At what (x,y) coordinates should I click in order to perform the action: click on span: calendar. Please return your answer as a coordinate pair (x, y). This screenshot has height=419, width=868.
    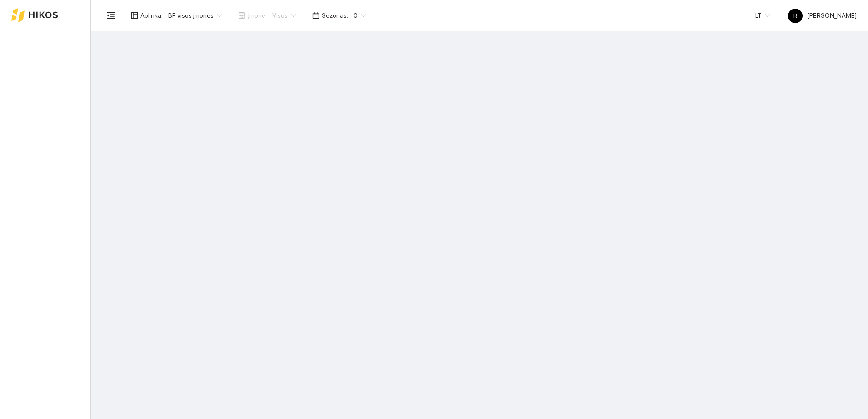
    Looking at the image, I should click on (316, 15).